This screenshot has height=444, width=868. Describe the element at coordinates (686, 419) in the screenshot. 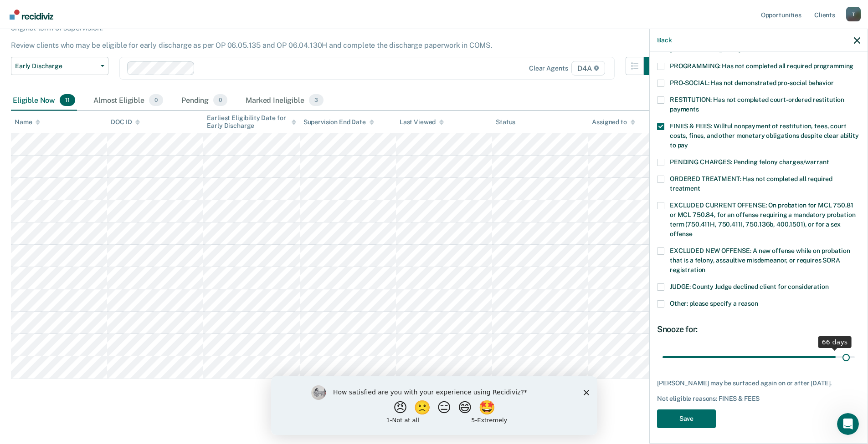

I see `button: Save` at that location.